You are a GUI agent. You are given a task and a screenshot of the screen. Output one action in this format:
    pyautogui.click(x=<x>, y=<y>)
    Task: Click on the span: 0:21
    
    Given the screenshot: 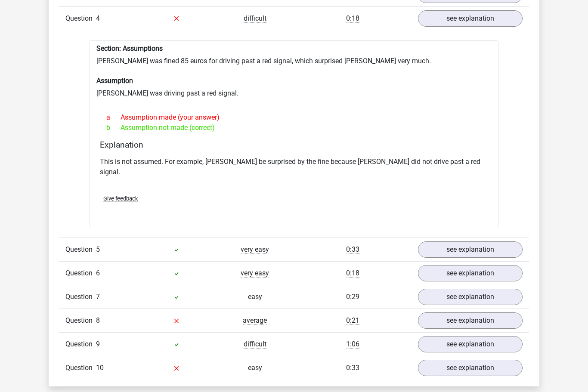 What is the action you would take?
    pyautogui.click(x=353, y=321)
    